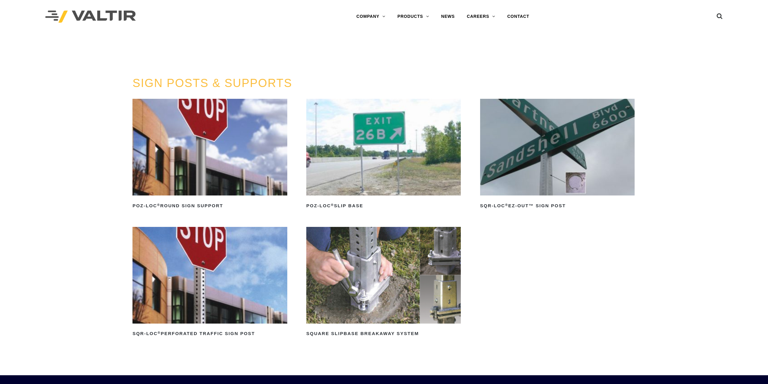  Describe the element at coordinates (210, 206) in the screenshot. I see `h2: POZ-LOC Round Sign Support` at that location.